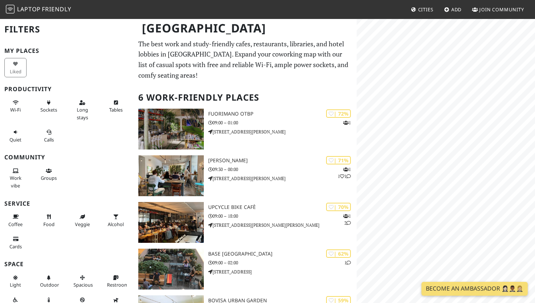 The height and width of the screenshot is (303, 535). What do you see at coordinates (50, 284) in the screenshot?
I see `span: Outdoor area` at bounding box center [50, 284].